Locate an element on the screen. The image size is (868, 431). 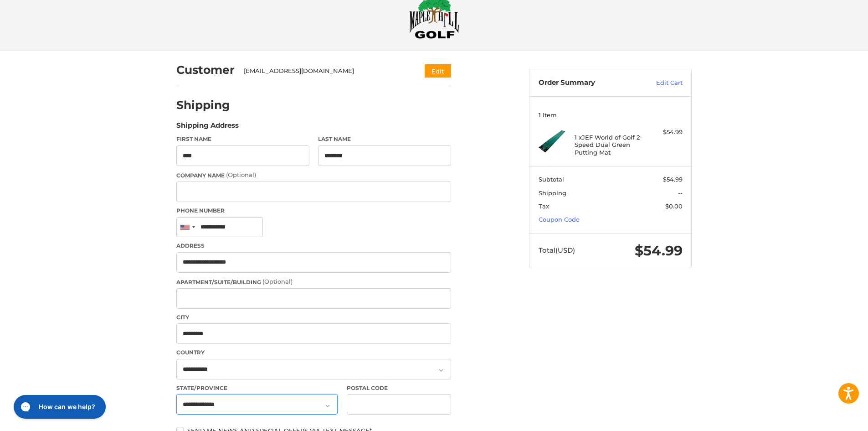
a: Edit Cart is located at coordinates (659, 83).